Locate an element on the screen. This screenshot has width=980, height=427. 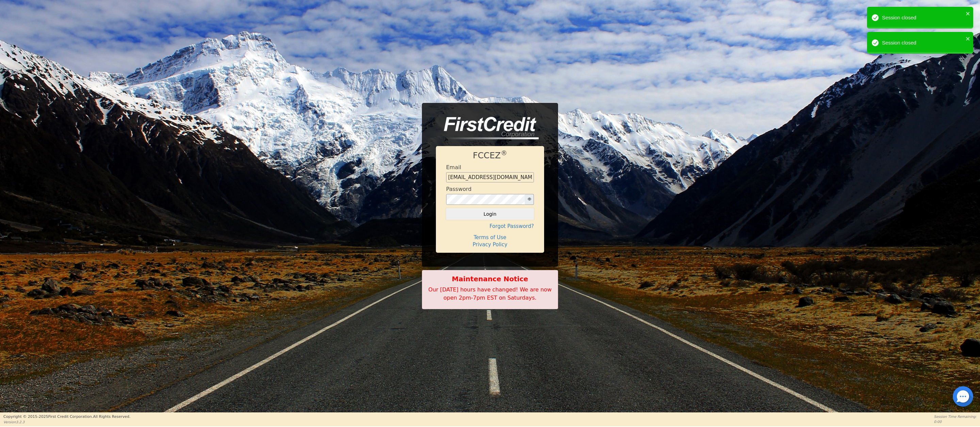
h4: Terms of Use is located at coordinates (490, 238).